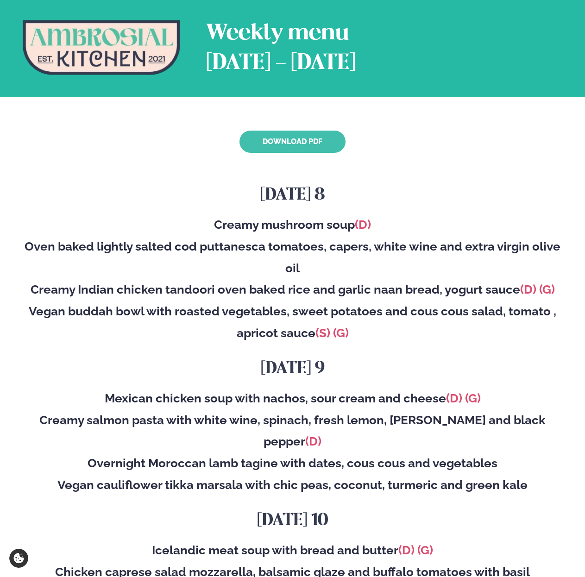 The width and height of the screenshot is (585, 577). Describe the element at coordinates (281, 34) in the screenshot. I see `div: Weekly menu` at that location.